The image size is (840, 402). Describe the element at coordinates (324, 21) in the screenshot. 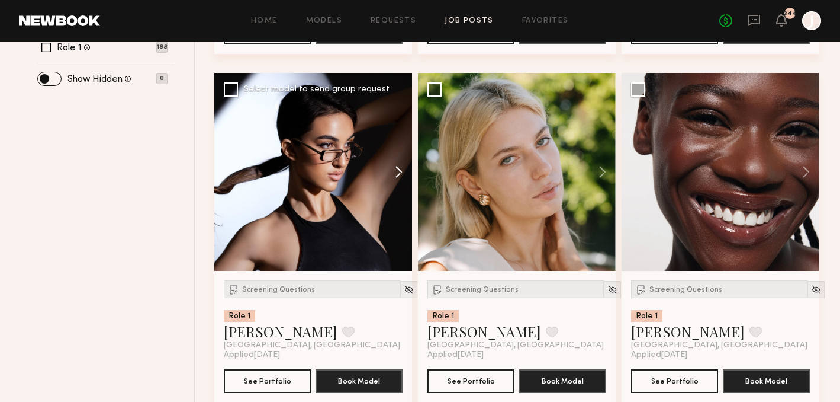

I see `a: Models` at that location.